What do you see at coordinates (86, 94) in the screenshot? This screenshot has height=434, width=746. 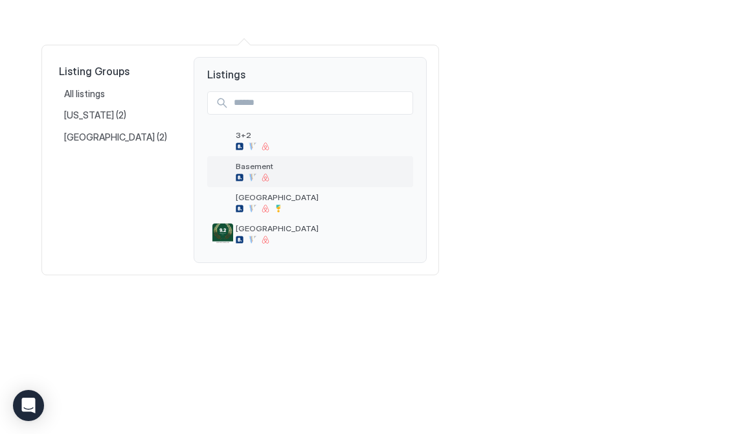 I see `span: All listings` at bounding box center [86, 94].